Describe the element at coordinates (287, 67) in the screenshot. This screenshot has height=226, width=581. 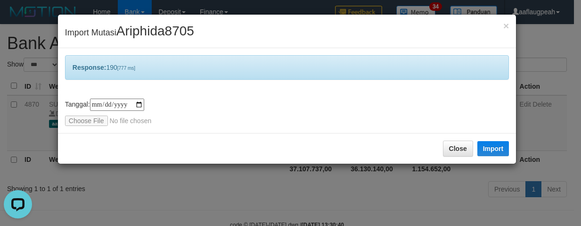
I see `div: 190` at that location.